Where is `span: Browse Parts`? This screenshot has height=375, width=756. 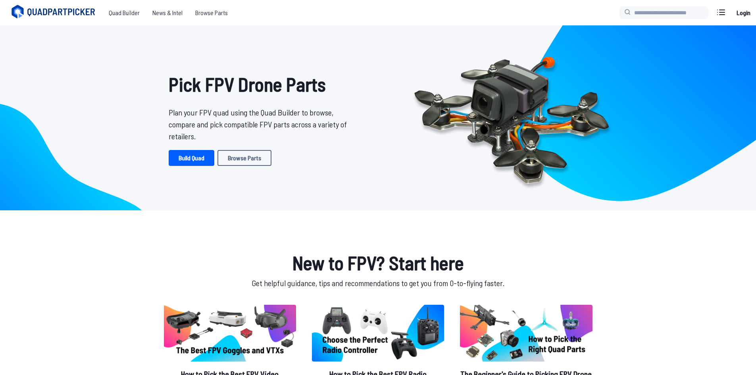
span: Browse Parts is located at coordinates (211, 13).